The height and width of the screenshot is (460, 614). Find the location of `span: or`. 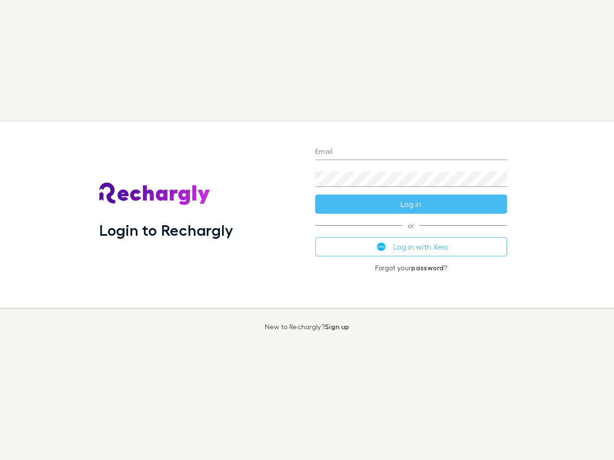

span: or is located at coordinates (411, 225).